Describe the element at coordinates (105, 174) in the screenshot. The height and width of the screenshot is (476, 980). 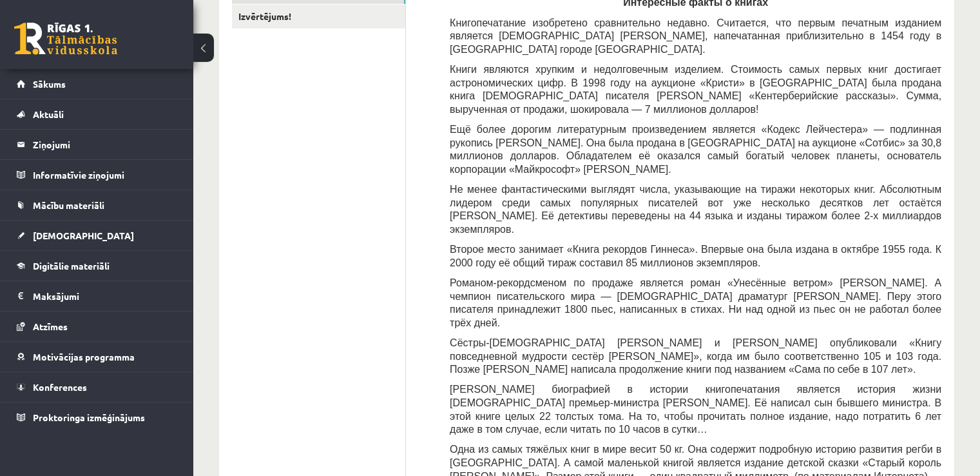
I see `legend: Informatīvie ziņojumi` at that location.